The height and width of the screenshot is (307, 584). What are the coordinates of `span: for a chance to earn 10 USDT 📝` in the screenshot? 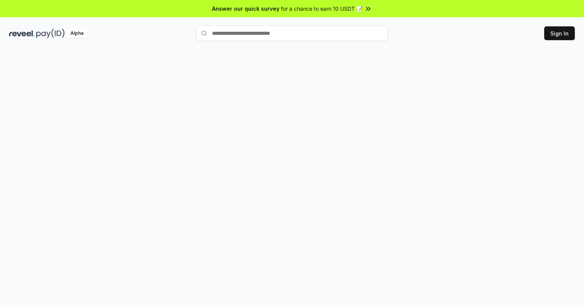 It's located at (322, 8).